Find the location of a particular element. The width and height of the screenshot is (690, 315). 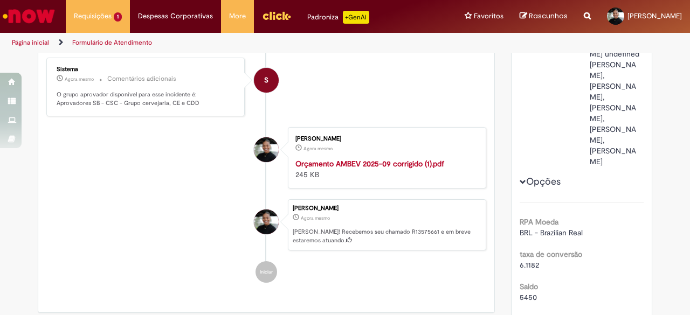

img: ServiceNow is located at coordinates (29, 16).